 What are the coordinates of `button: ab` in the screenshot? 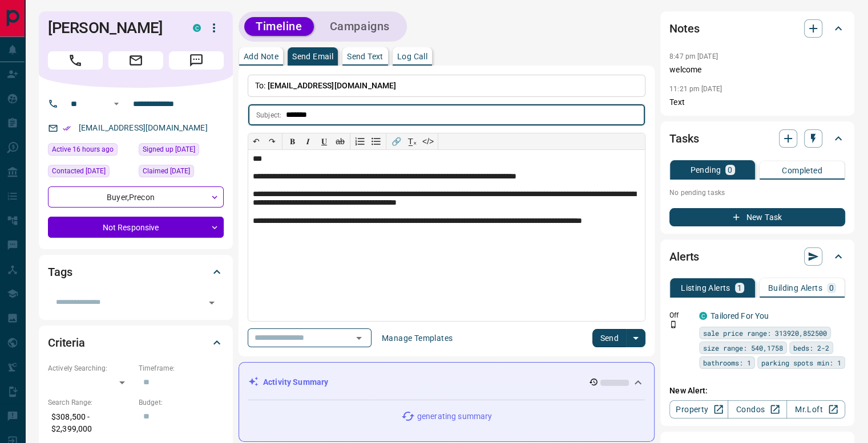 It's located at (340, 141).